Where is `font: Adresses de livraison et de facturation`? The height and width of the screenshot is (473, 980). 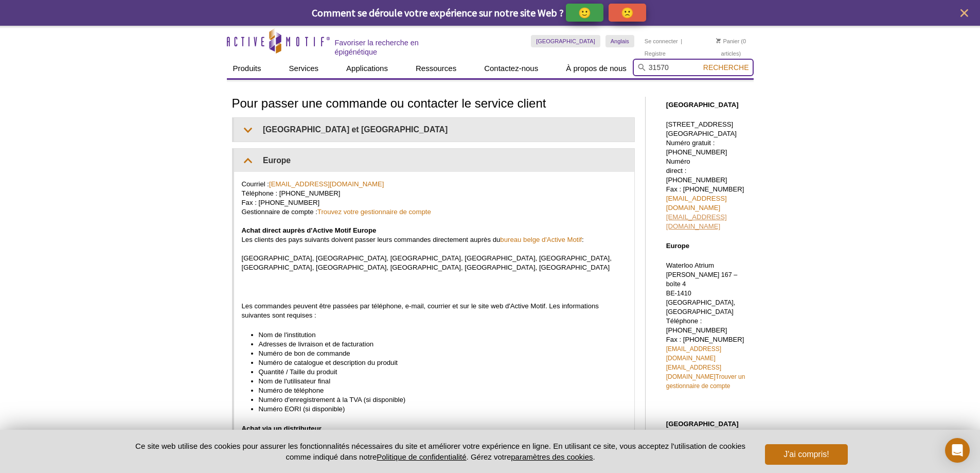 font: Adresses de livraison et de facturation is located at coordinates (316, 344).